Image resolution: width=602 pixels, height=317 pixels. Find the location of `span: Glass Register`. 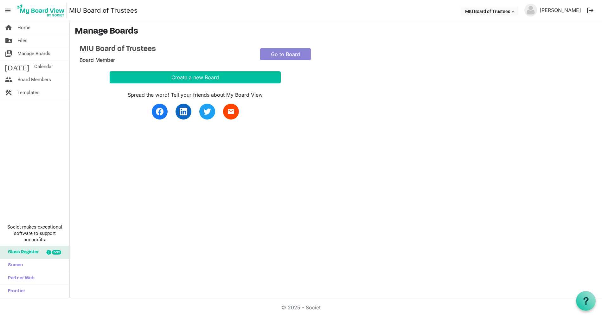

span: Glass Register is located at coordinates (22, 252).